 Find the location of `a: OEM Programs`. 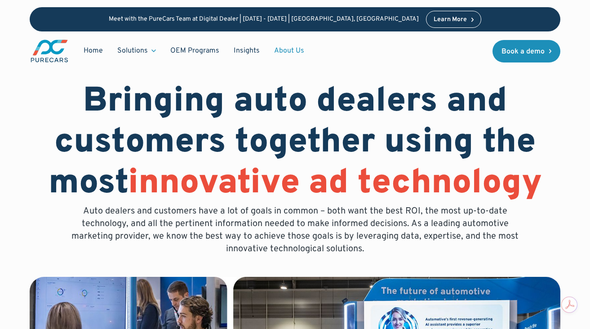

a: OEM Programs is located at coordinates (194, 51).